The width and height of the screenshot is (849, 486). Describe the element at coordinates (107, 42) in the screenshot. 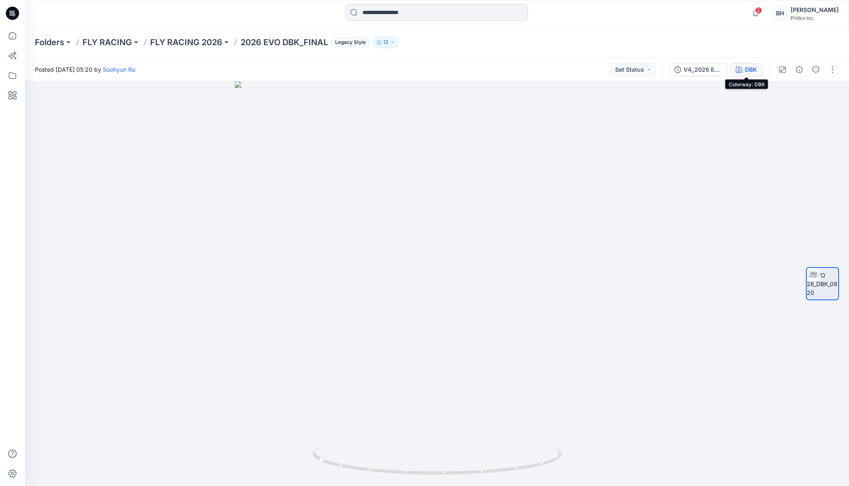

I see `p: FLY RACING` at that location.